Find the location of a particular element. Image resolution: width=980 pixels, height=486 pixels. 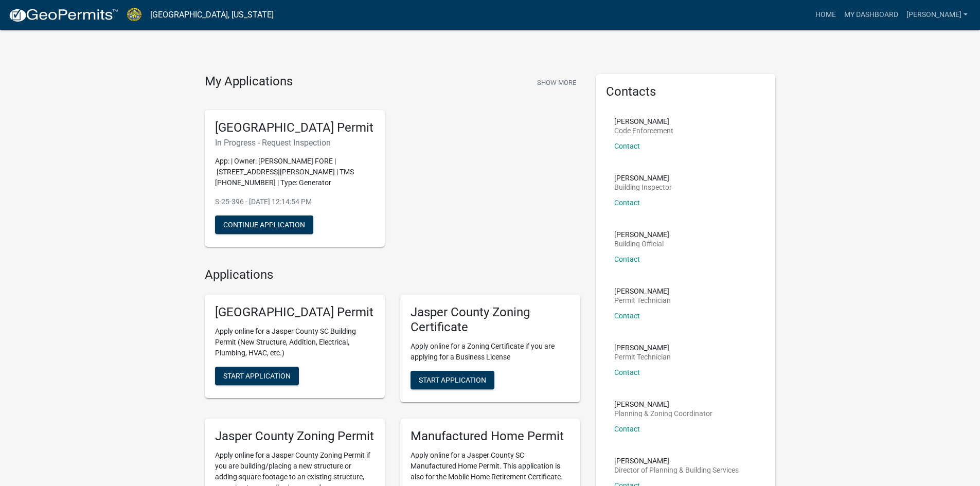

h5: Contacts is located at coordinates (686, 92).